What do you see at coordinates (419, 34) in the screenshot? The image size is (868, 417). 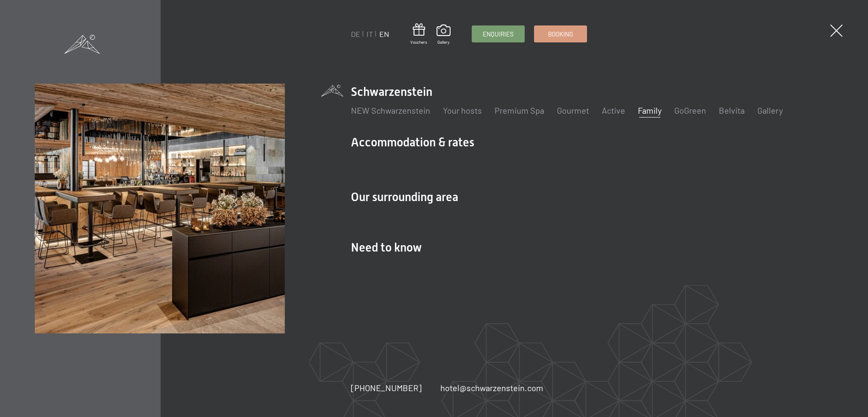 I see `a: Vouchers` at bounding box center [419, 34].